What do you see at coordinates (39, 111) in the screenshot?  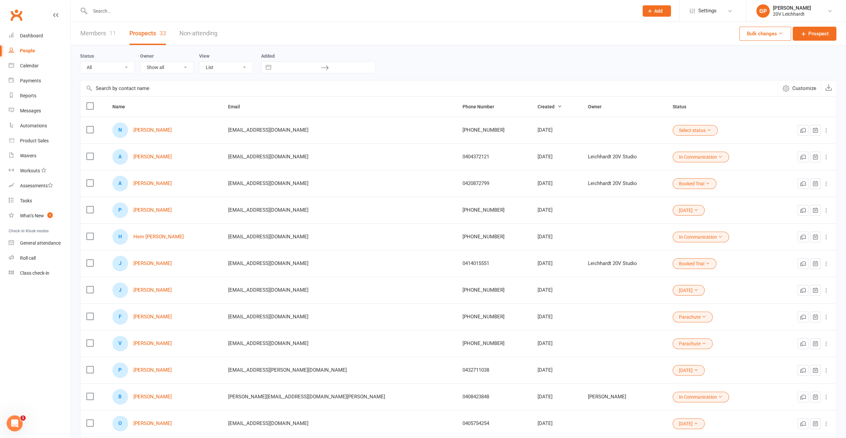 I see `a: Messages` at bounding box center [39, 111].